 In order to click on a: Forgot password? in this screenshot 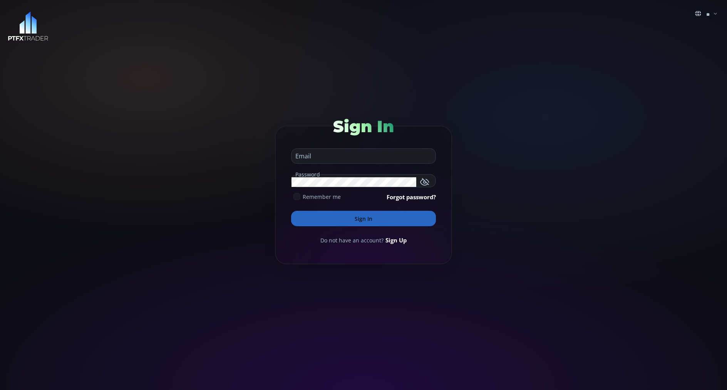, I will do `click(411, 197)`.